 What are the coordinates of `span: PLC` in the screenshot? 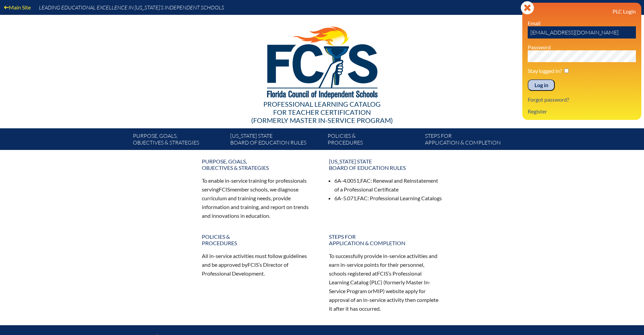 It's located at (376, 282).